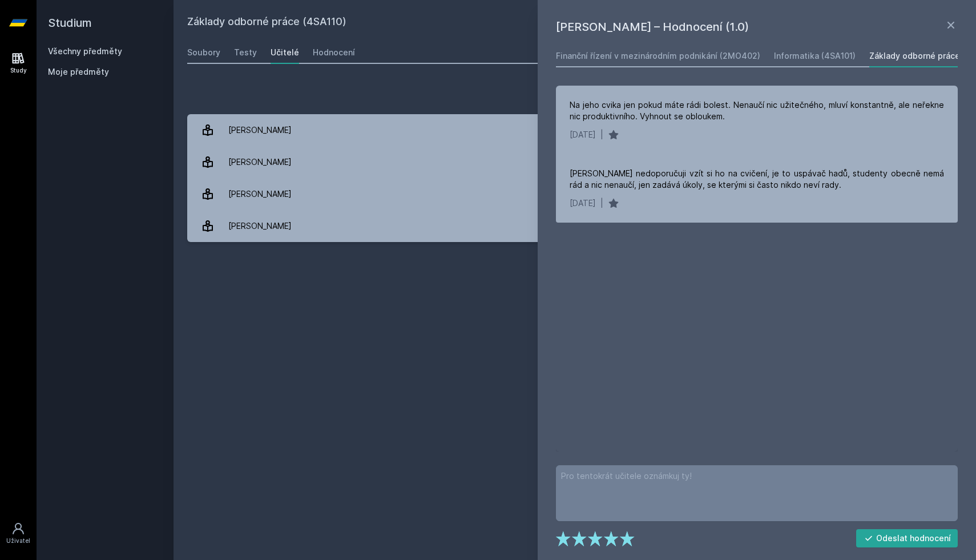 The width and height of the screenshot is (976, 560). I want to click on a: Všechny předměty, so click(85, 50).